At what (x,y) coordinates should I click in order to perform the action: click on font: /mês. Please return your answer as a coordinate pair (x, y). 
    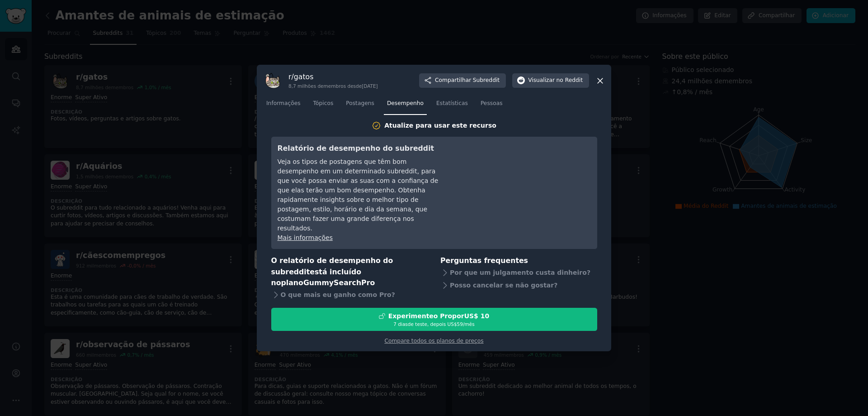
    Looking at the image, I should click on (469, 324).